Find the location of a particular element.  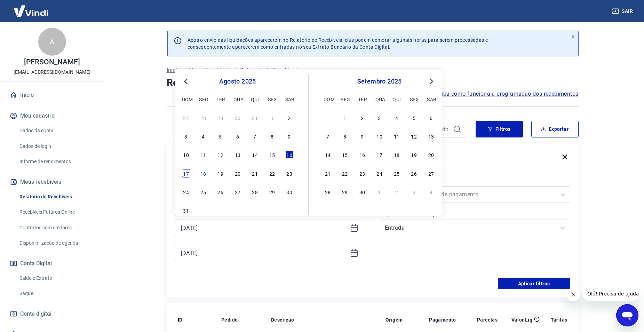

div: Choose quinta-feira, 18 de setembro de 2025 is located at coordinates (397, 155).